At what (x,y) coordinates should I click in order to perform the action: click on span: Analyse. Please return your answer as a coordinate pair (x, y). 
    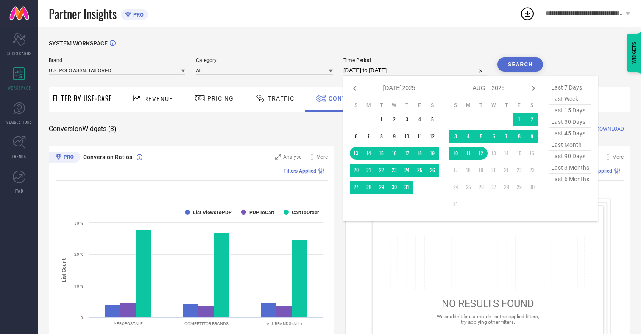
    Looking at the image, I should click on (292, 157).